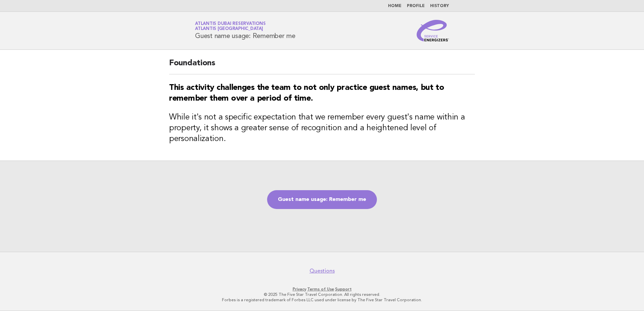  What do you see at coordinates (395, 6) in the screenshot?
I see `a: Home` at bounding box center [395, 6].